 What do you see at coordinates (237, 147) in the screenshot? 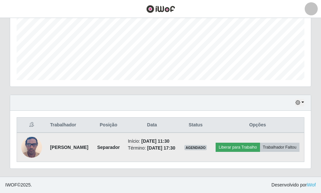
I see `button: Liberar para Trabalho` at bounding box center [237, 147].